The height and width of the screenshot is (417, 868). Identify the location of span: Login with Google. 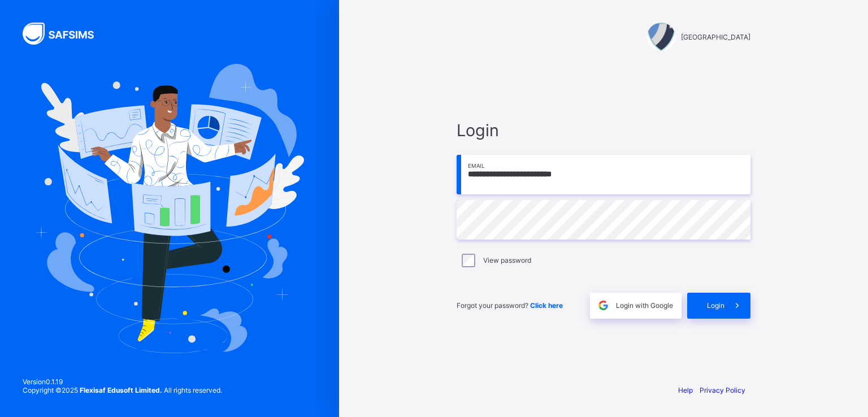
(644, 305).